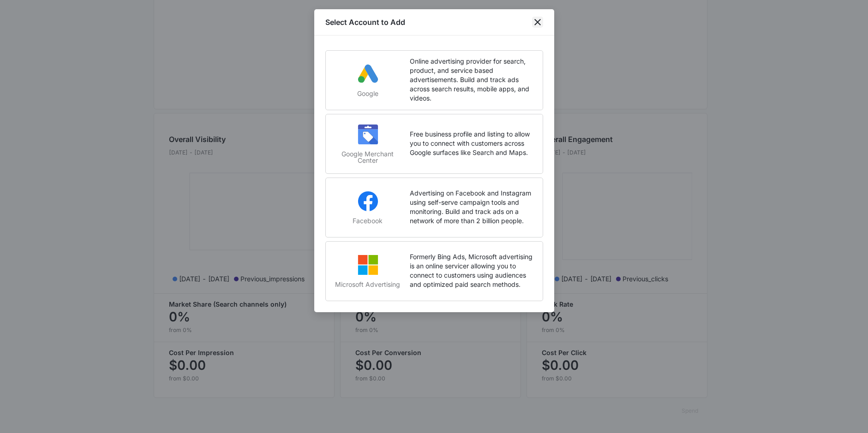 The height and width of the screenshot is (433, 868). Describe the element at coordinates (368, 134) in the screenshot. I see `img: logo-googleMerchant.svg` at that location.